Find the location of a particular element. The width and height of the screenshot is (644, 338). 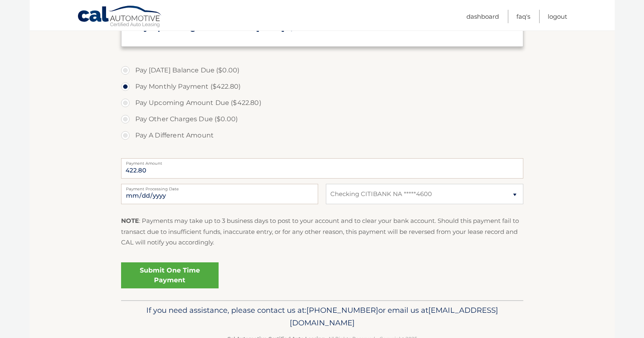

input: Payment Amount is located at coordinates (322, 168).